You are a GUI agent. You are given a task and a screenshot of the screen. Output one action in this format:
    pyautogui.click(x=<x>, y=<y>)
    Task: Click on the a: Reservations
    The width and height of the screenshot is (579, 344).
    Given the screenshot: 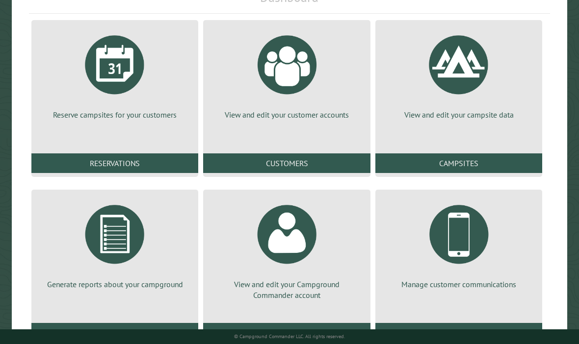 What is the action you would take?
    pyautogui.click(x=115, y=163)
    